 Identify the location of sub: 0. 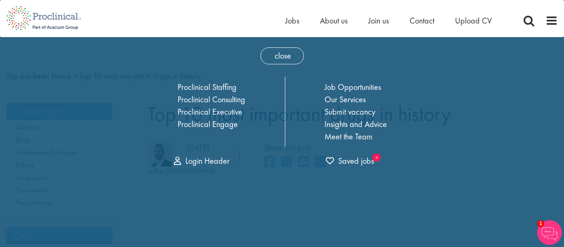
(376, 158).